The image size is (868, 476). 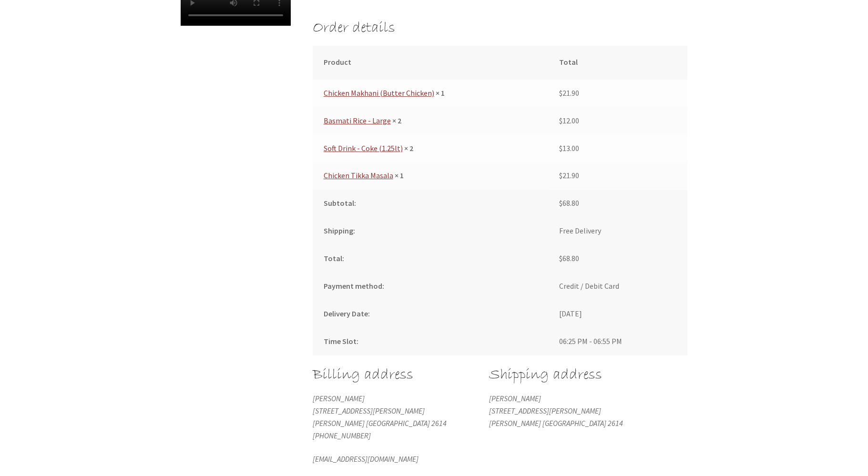 What do you see at coordinates (430, 342) in the screenshot?
I see `th: Time Slot:` at bounding box center [430, 342].